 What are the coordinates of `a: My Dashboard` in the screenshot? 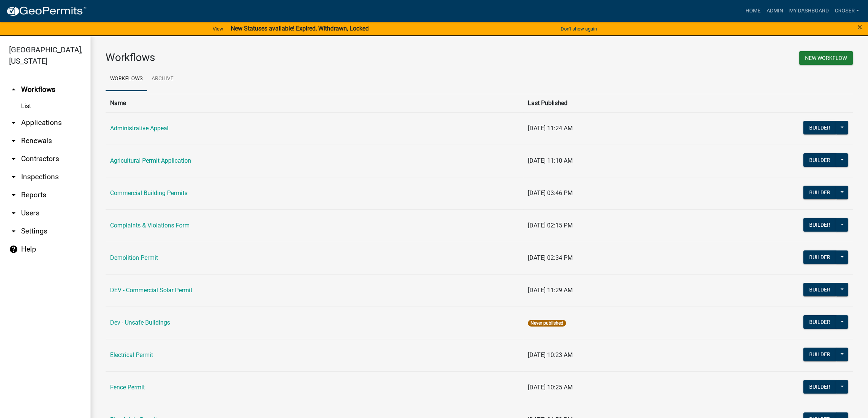 It's located at (808, 11).